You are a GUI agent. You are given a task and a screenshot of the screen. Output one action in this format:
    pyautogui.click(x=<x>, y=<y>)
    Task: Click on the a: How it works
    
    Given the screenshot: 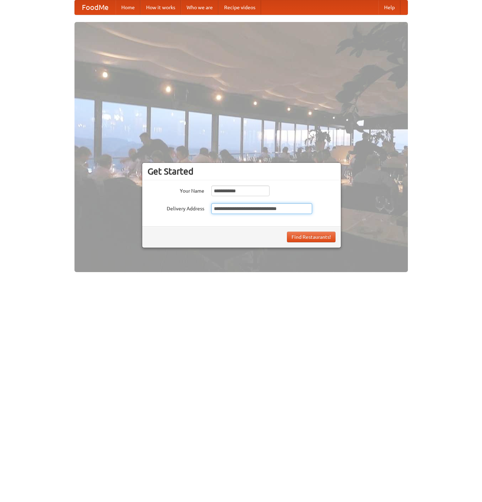 What is the action you would take?
    pyautogui.click(x=161, y=7)
    